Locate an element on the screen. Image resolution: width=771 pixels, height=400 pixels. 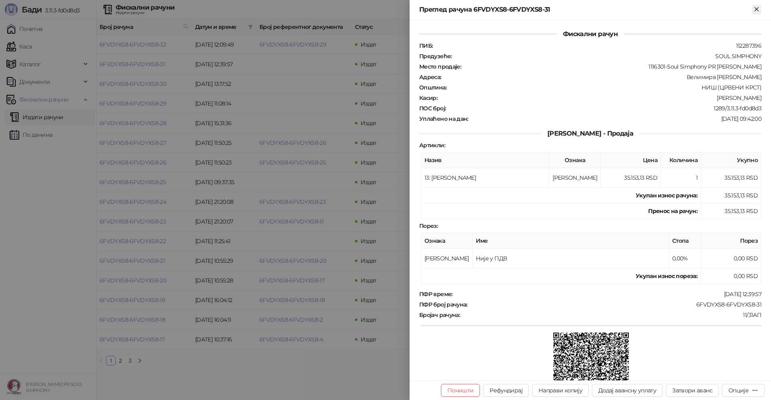
div: 11/31АП is located at coordinates (611, 315).